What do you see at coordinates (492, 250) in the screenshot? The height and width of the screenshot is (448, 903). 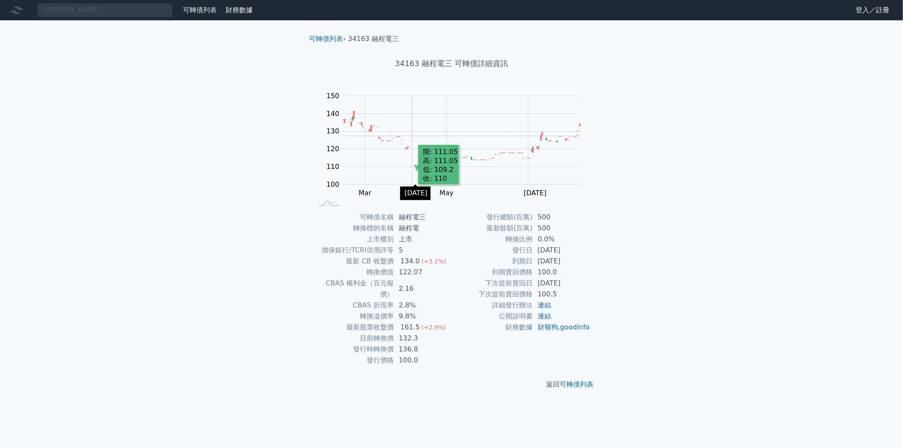 I see `td: 發行日` at bounding box center [492, 250].